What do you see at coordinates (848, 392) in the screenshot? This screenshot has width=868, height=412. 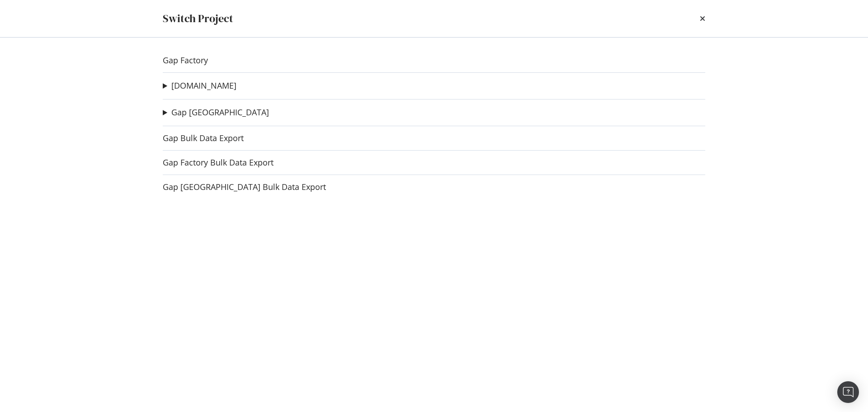 I see `div: Open Intercom Messenger` at bounding box center [848, 392].